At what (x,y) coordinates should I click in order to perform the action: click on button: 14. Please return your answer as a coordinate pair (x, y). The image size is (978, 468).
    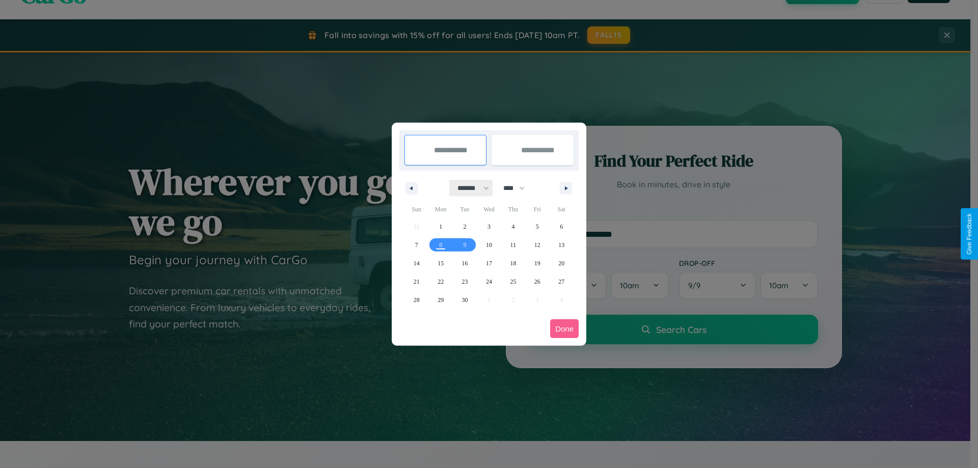
    Looking at the image, I should click on (416, 263).